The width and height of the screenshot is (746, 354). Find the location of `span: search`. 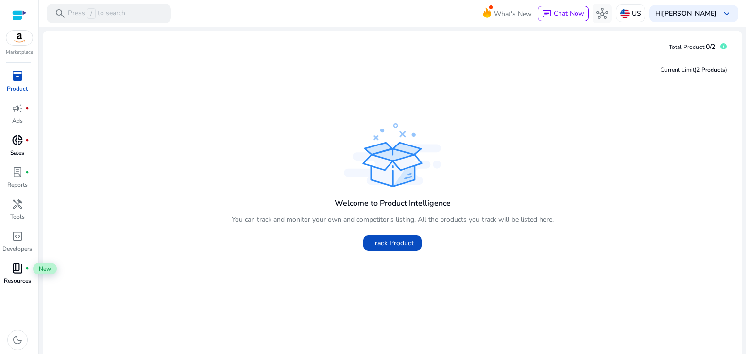

span: search is located at coordinates (60, 14).